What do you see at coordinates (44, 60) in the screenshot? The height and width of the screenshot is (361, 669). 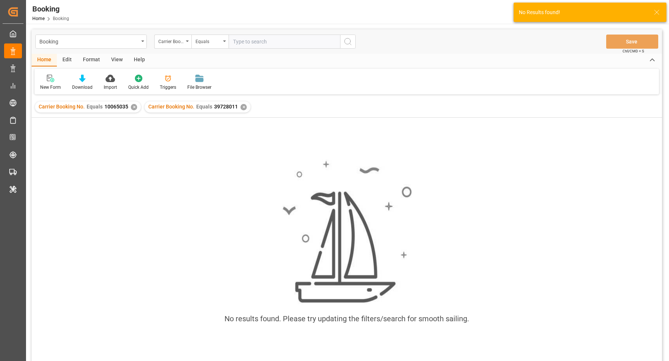 I see `div: Home` at bounding box center [44, 60].